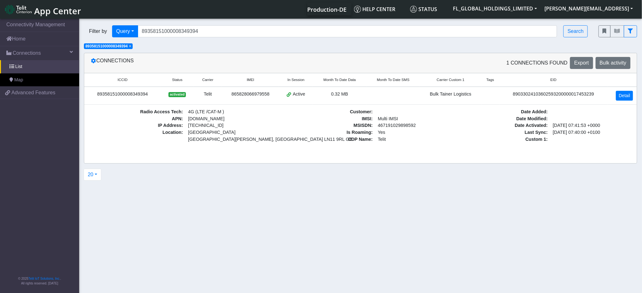 The width and height of the screenshot is (642, 293). What do you see at coordinates (340, 94) in the screenshot?
I see `span: 0.32 MB` at bounding box center [340, 94].